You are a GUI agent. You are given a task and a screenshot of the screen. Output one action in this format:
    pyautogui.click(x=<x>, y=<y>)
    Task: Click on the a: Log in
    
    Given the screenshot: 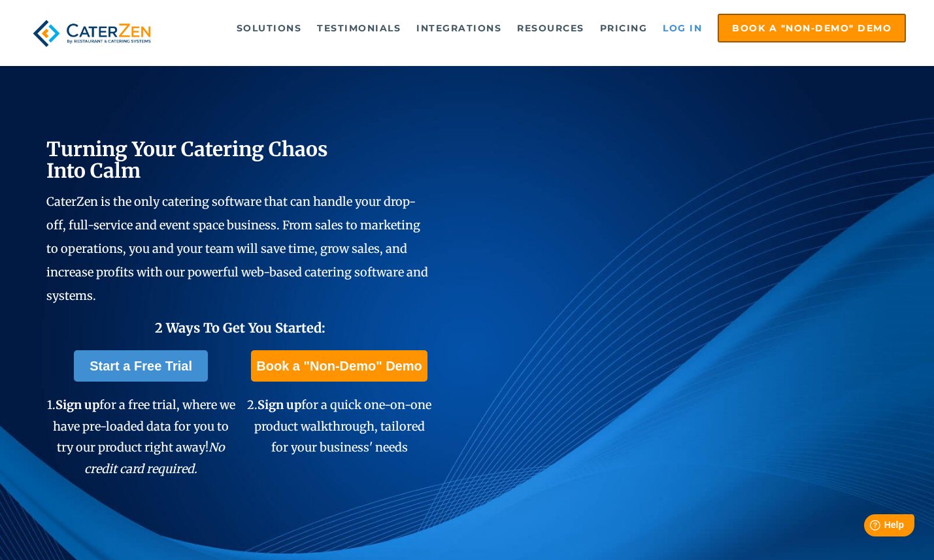 What is the action you would take?
    pyautogui.click(x=683, y=28)
    